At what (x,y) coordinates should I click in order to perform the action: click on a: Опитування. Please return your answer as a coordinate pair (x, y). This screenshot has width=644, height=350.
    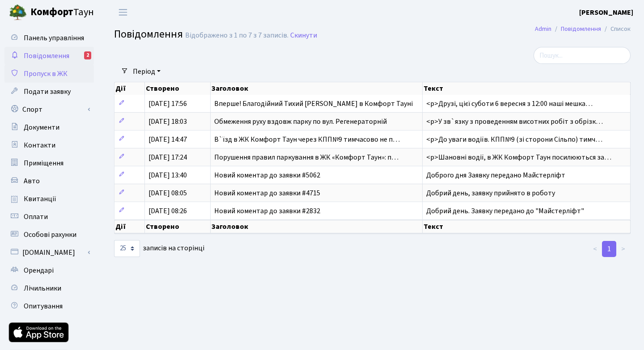
    Looking at the image, I should click on (49, 306).